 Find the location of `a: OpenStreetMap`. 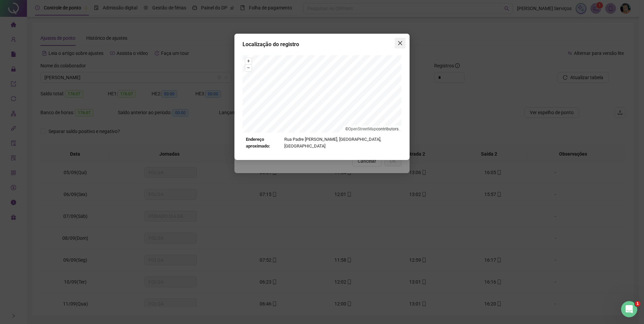

a: OpenStreetMap is located at coordinates (362, 129).